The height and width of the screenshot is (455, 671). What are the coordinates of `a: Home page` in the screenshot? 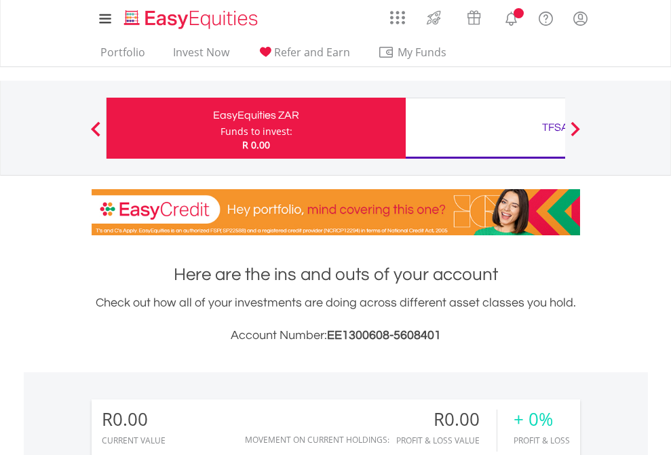 It's located at (191, 17).